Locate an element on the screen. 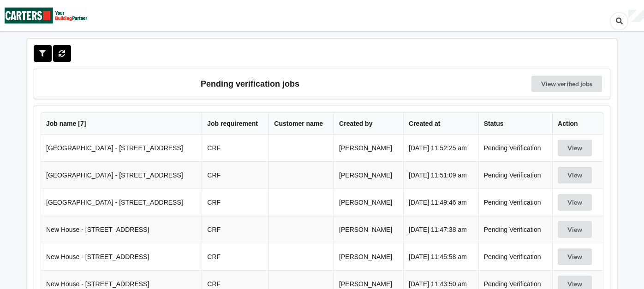 The width and height of the screenshot is (644, 289). img: Carters is located at coordinates (46, 15).